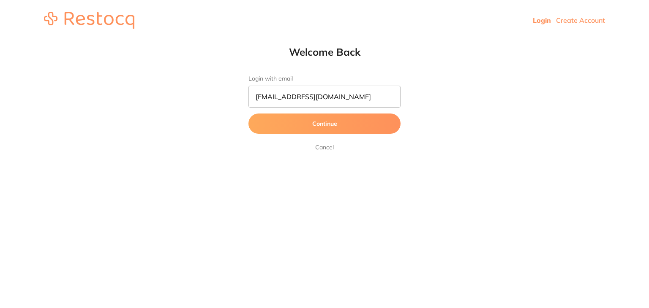 The image size is (649, 308). What do you see at coordinates (324, 79) in the screenshot?
I see `label: Login with email` at bounding box center [324, 79].